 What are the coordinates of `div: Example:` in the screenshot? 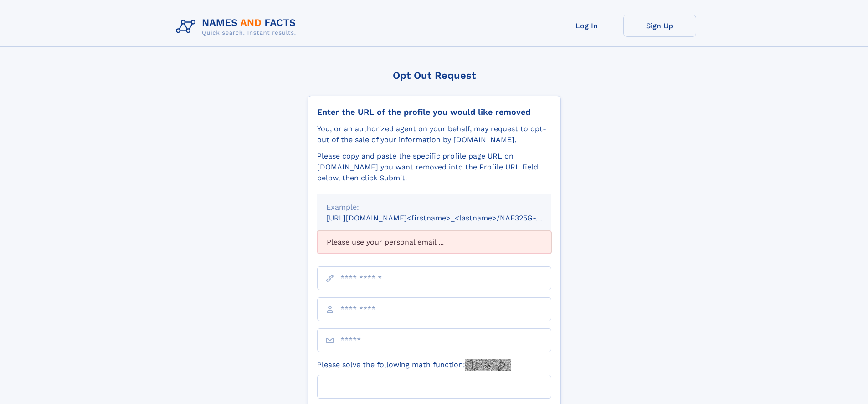 It's located at (434, 207).